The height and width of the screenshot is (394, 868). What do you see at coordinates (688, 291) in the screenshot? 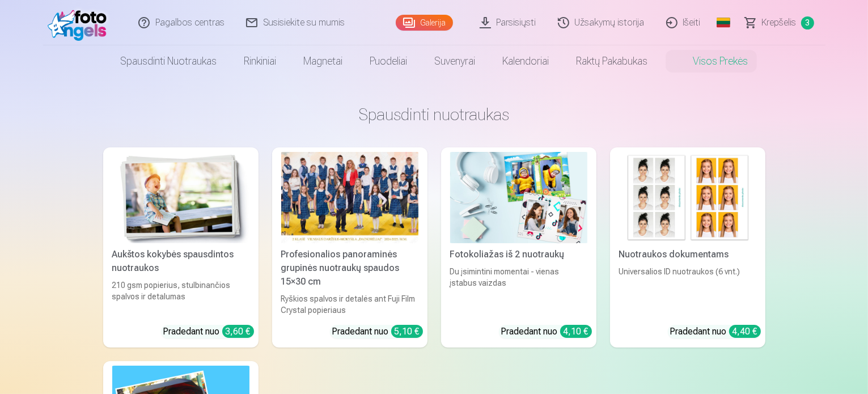
I see `div: Universalios ID nuotraukos (6 vnt.)` at bounding box center [688, 291].